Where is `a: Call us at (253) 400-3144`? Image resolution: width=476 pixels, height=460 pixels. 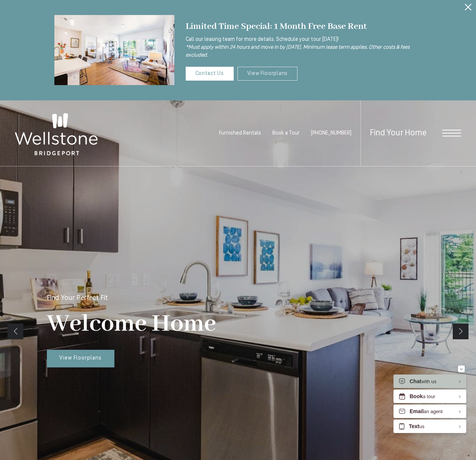
a: Call us at (253) 400-3144 is located at coordinates (331, 133).